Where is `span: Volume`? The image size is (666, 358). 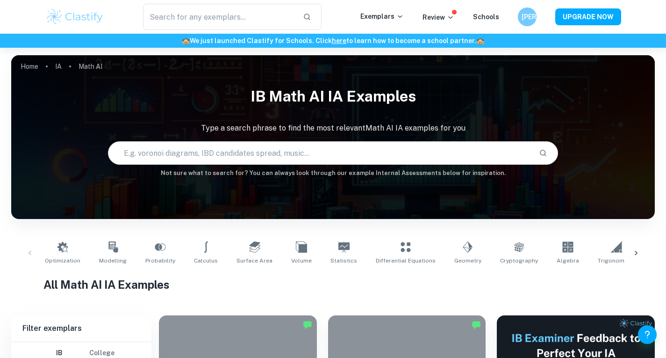 span: Volume is located at coordinates (301, 260).